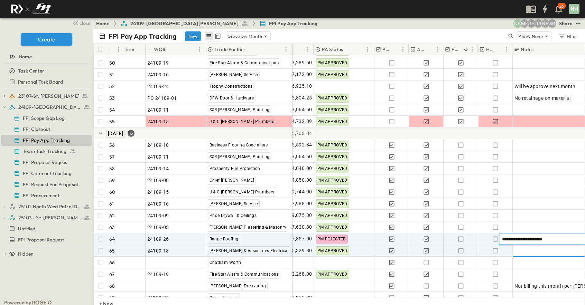  What do you see at coordinates (158, 169) in the screenshot?
I see `span: 24109-14` at bounding box center [158, 169].